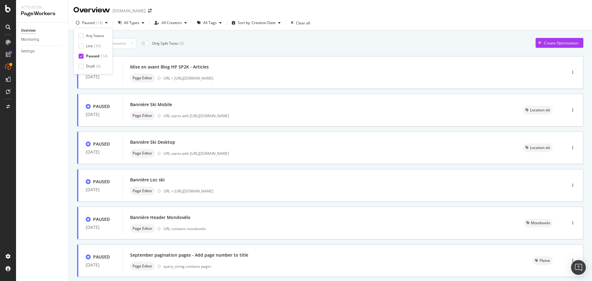 This screenshot has width=592, height=281. What do you see at coordinates (172, 23) in the screenshot?
I see `div: All Creators` at bounding box center [172, 23].